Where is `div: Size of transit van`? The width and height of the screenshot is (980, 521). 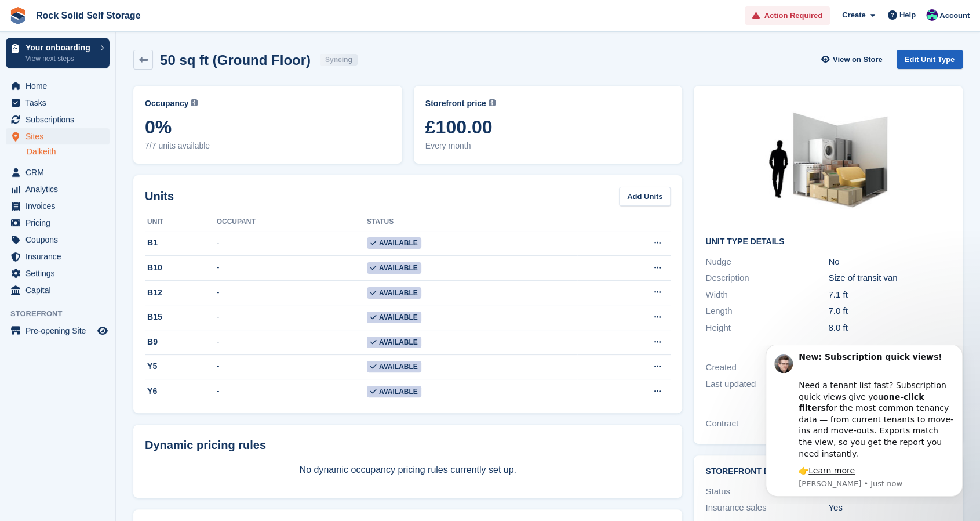
div: Size of transit van is located at coordinates (890, 278).